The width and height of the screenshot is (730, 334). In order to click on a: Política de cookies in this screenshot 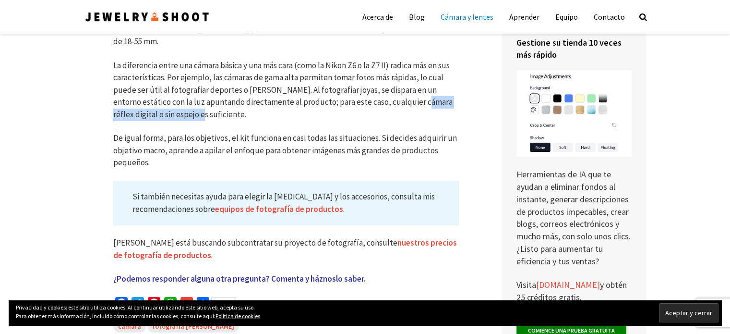, I will do `click(238, 316)`.